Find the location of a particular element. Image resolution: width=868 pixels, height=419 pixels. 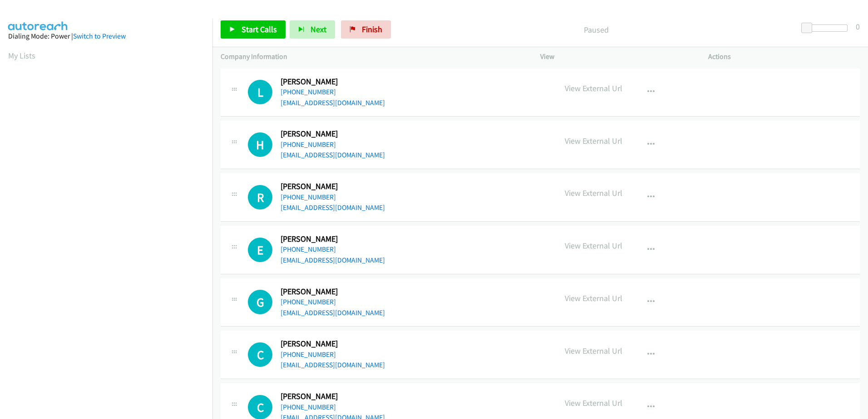

h1: C is located at coordinates (260, 354).